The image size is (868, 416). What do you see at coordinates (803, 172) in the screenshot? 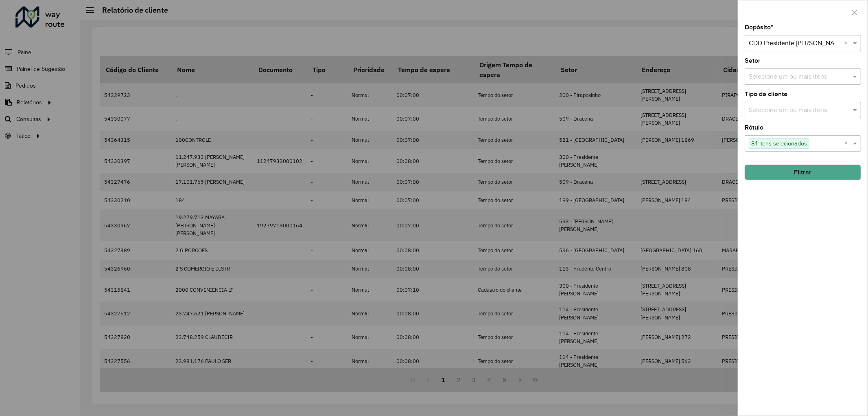
I see `button: Filtrar` at bounding box center [803, 172].